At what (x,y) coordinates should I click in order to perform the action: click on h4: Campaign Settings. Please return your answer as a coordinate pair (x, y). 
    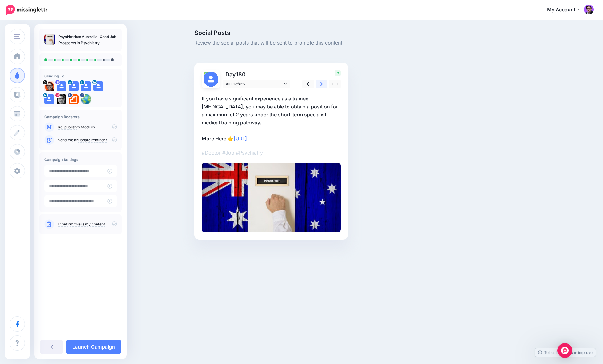
    Looking at the image, I should click on (81, 160).